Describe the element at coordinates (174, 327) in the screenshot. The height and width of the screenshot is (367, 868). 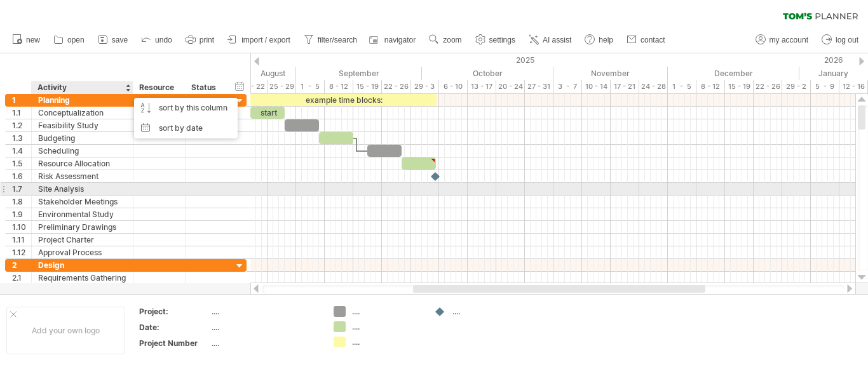
I see `div: Date:` at that location.